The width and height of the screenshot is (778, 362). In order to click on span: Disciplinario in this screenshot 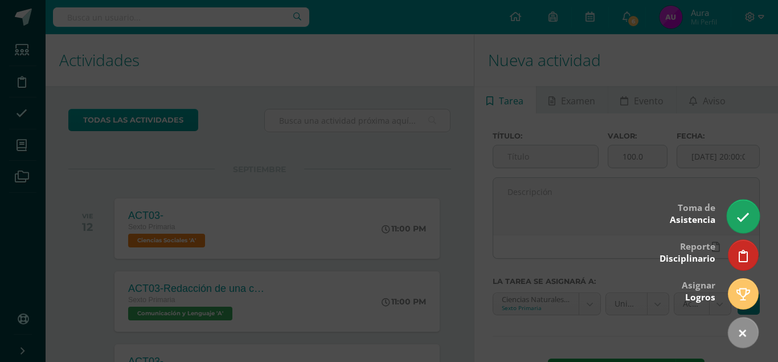, I will do `click(688, 258)`.